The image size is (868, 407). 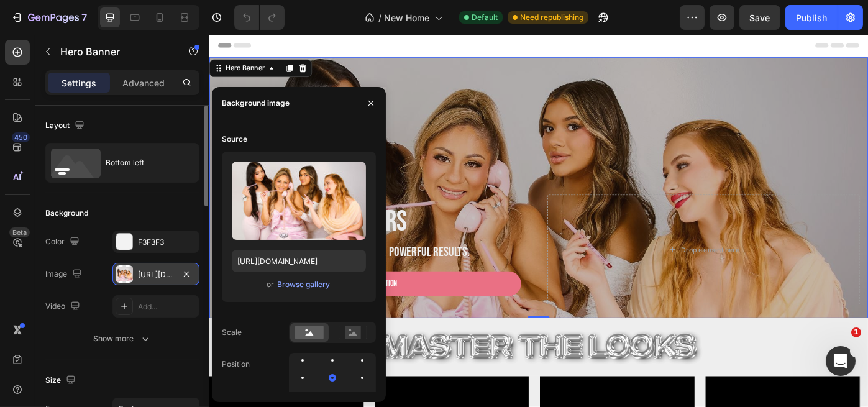 I want to click on div: Size, so click(x=62, y=380).